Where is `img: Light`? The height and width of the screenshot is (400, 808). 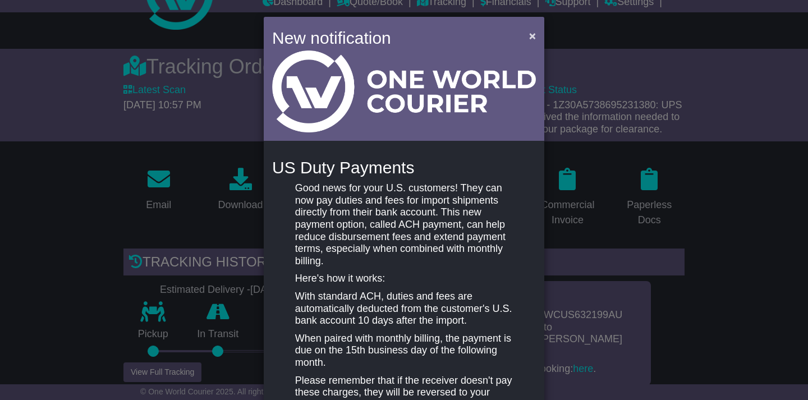
img: Light is located at coordinates (404, 91).